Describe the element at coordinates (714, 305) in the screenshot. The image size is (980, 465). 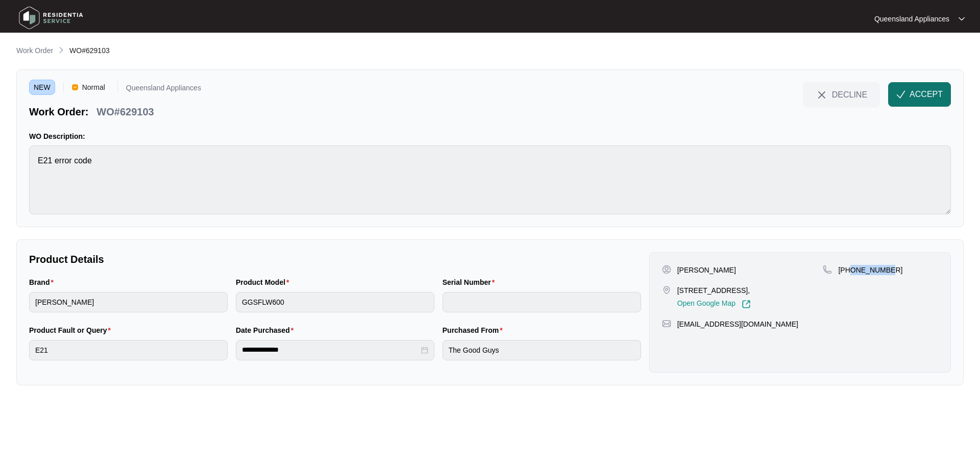
I see `a: Open Google Map` at that location.